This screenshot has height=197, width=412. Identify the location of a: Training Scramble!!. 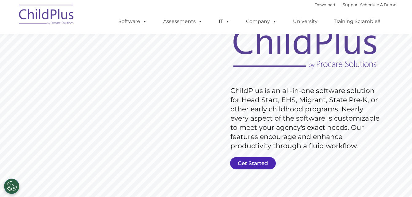
(357, 21).